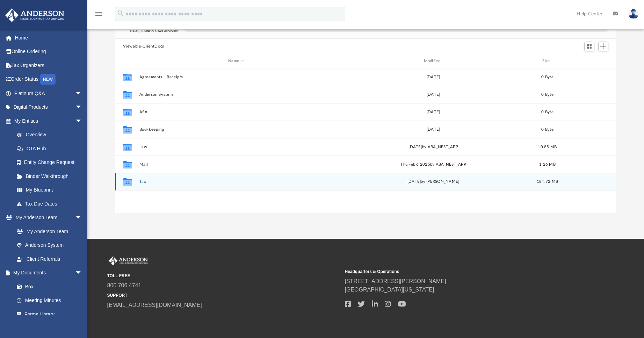 The height and width of the screenshot is (338, 644). Describe the element at coordinates (47, 273) in the screenshot. I see `a: My Documentsarrow_drop_down` at that location.